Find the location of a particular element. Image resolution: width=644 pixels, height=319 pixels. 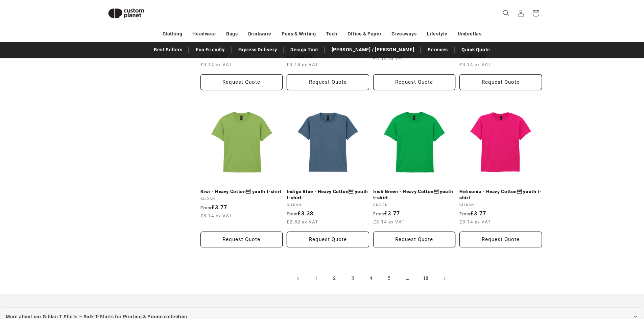

a: Umbrellas is located at coordinates (469, 34).